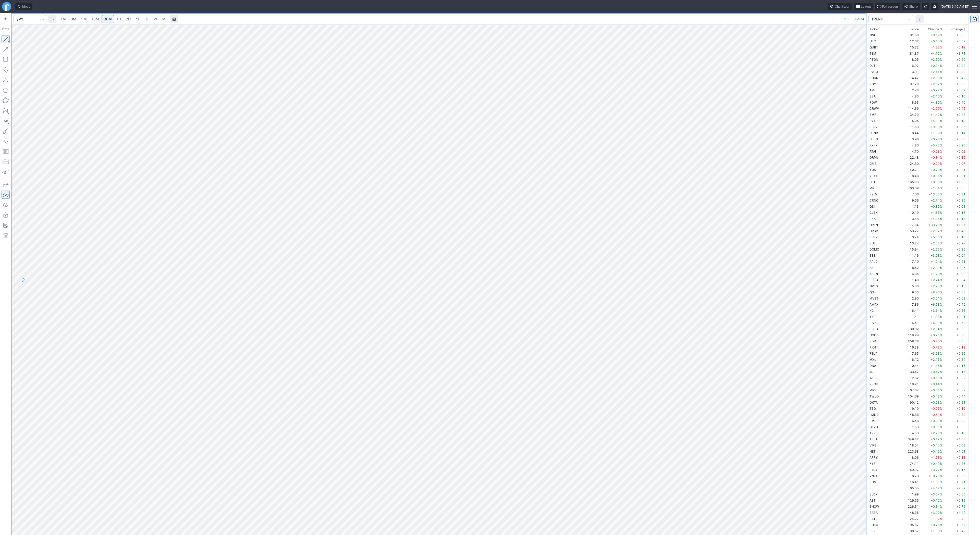  Describe the element at coordinates (892, 20) in the screenshot. I see `button: portfolio-watchlist-select` at that location.